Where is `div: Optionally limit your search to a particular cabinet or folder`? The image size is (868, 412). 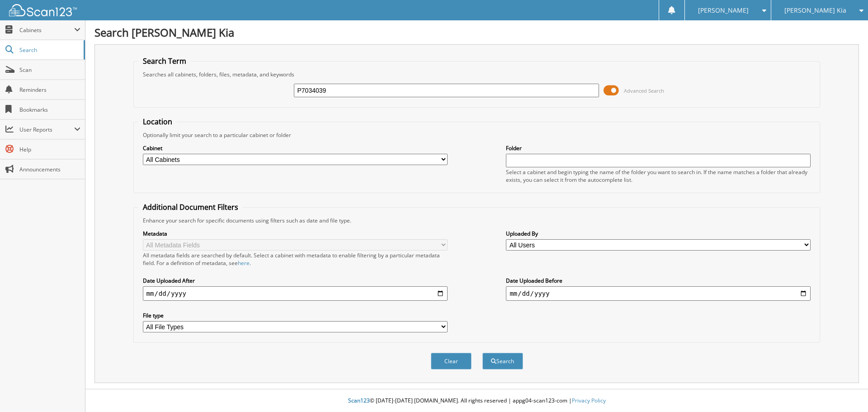
div: Optionally limit your search to a particular cabinet or folder is located at coordinates (476, 134).